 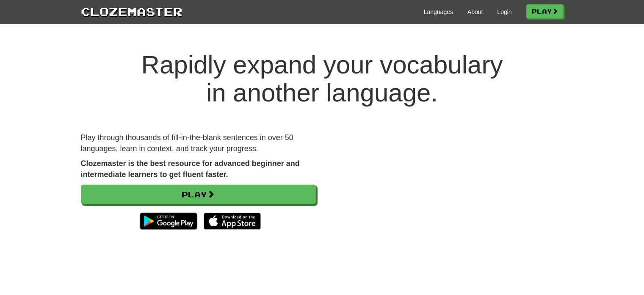 I want to click on img: Download_on_the_App_Store_Badge_US-UK_135x40-25178aeef6eb6b83b96f5f2d004eda3bffbb37122de64afbaef7..., so click(x=232, y=221).